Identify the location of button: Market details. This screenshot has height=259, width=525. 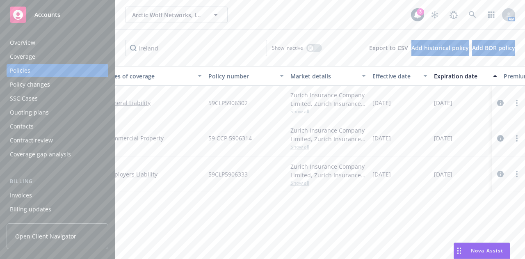
(328, 76).